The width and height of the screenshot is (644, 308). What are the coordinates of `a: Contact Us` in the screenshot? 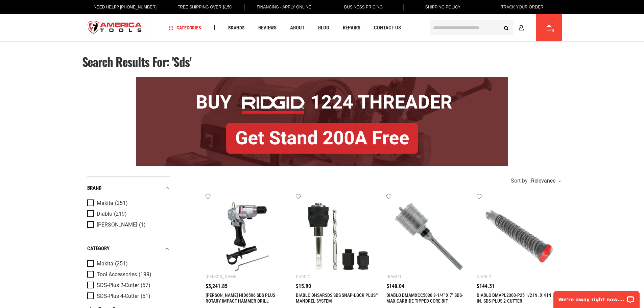 It's located at (387, 28).